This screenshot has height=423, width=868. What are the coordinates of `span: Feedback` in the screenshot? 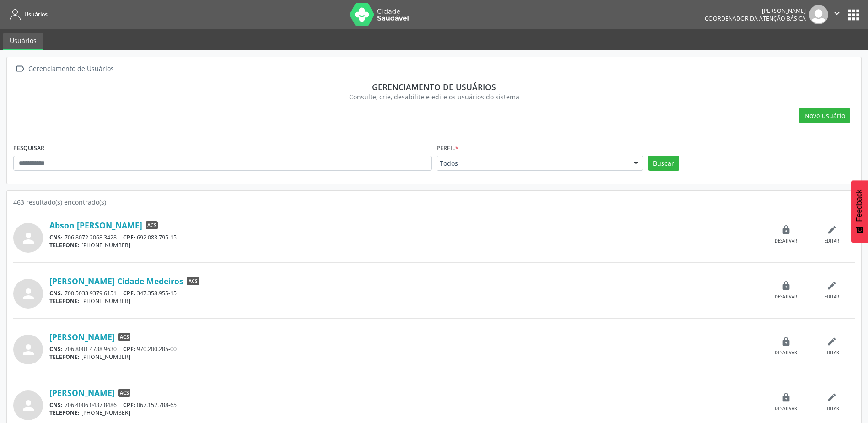 It's located at (860, 206).